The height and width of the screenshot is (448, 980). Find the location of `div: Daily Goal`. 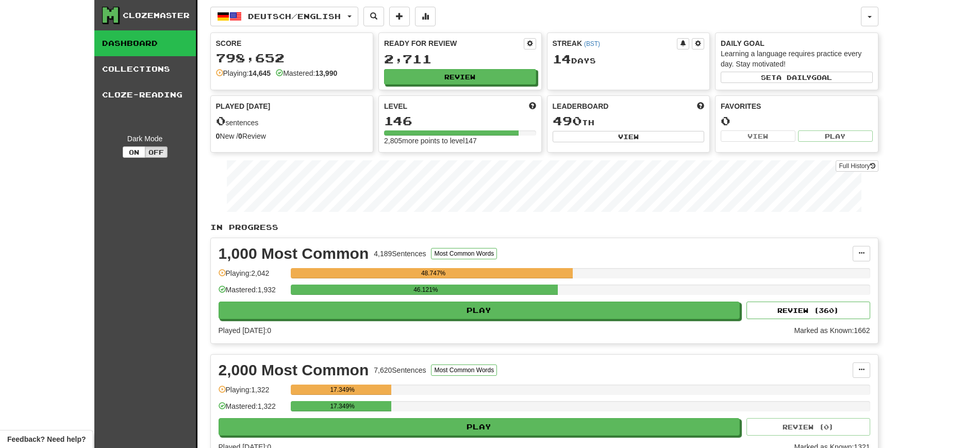

div: Daily Goal is located at coordinates (797, 43).